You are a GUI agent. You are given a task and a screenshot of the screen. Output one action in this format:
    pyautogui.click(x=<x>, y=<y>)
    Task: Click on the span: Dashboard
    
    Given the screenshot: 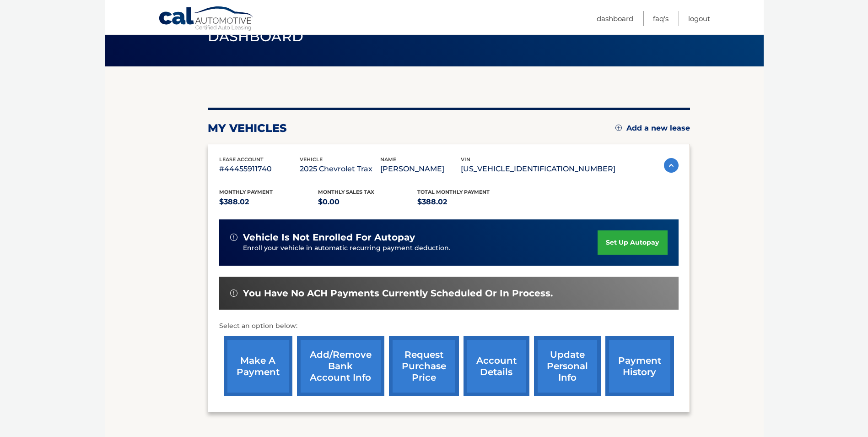 What is the action you would take?
    pyautogui.click(x=256, y=36)
    